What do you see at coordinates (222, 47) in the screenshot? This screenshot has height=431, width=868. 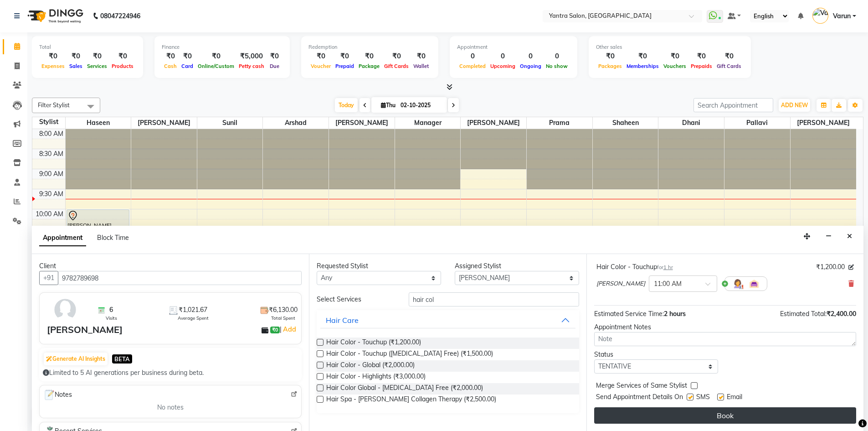 I see `div: Finance` at bounding box center [222, 47].